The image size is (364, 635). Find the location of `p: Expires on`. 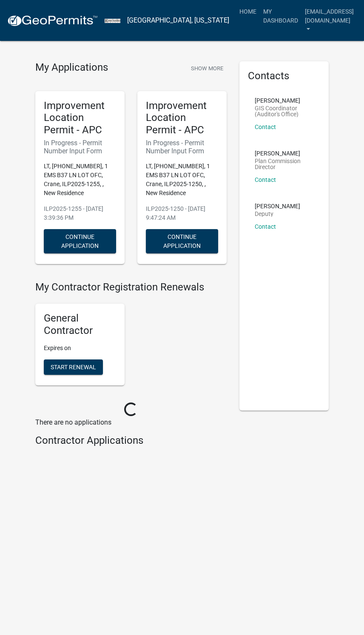

p: Expires on is located at coordinates (80, 348).